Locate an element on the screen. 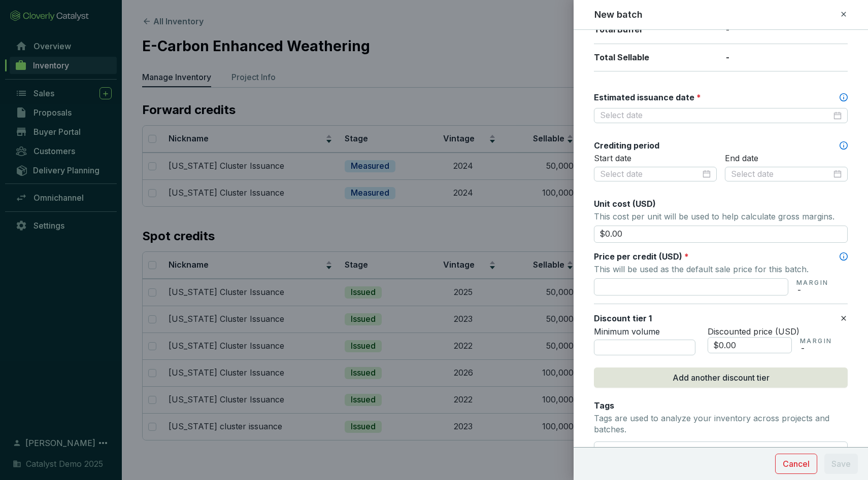  p: Total Sellable is located at coordinates (655, 58).